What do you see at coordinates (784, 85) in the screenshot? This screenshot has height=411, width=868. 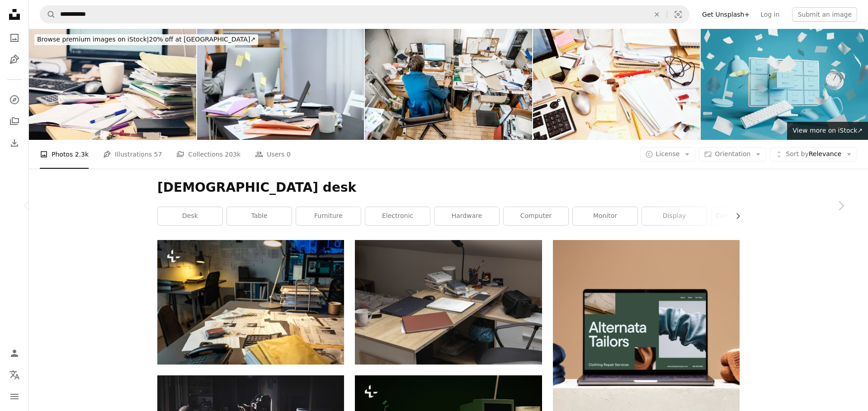 I see `img: computer monitor with messy documents` at bounding box center [784, 85].